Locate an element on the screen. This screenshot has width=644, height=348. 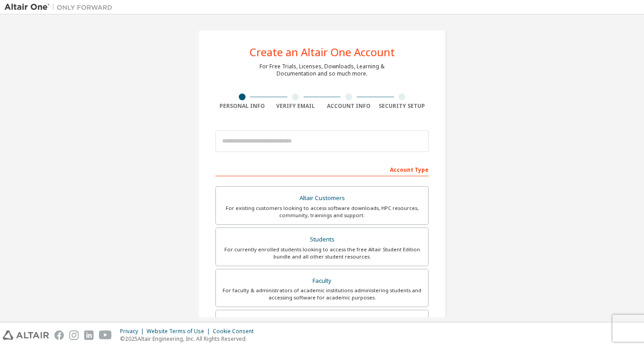
div: Cookie Consent is located at coordinates (236, 332).